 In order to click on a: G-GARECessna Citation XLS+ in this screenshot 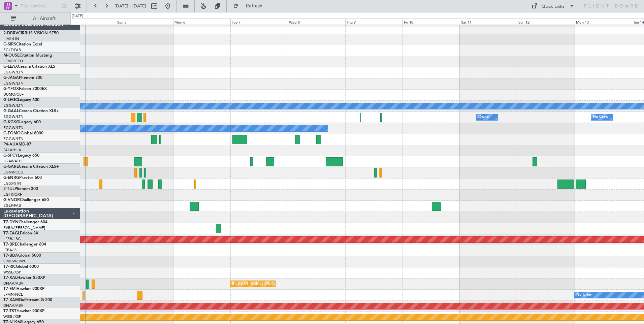, I will do `click(31, 167)`.